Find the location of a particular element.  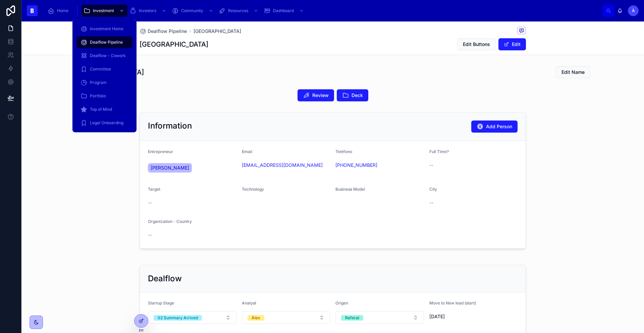

div: Àlex is located at coordinates (256, 318).